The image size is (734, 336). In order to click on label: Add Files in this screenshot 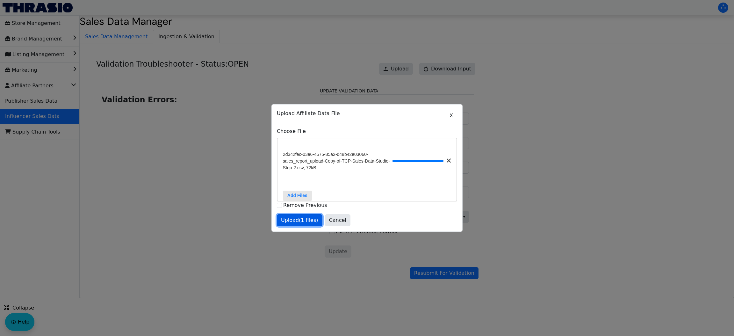, I will do `click(297, 196)`.